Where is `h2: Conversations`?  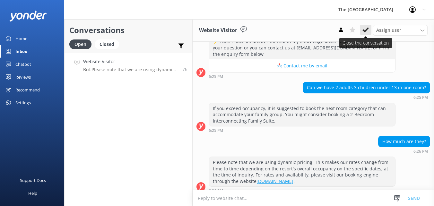 h2: Conversations is located at coordinates (129, 30).